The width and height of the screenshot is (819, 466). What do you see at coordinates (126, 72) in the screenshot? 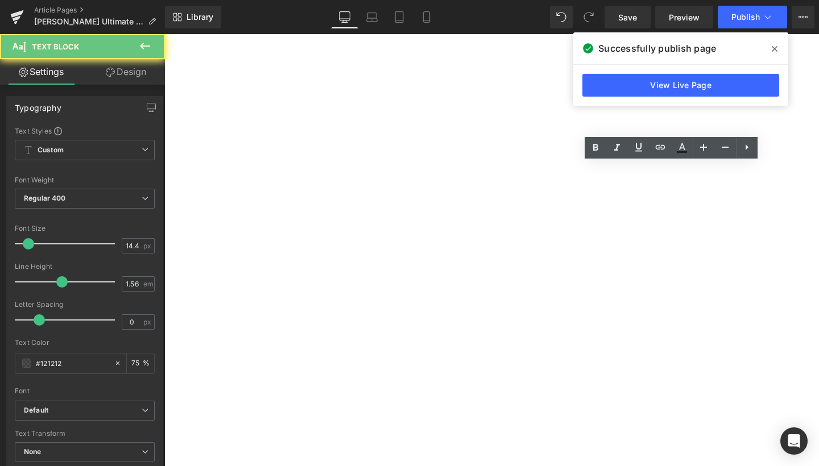
I see `a: Design` at bounding box center [126, 72].